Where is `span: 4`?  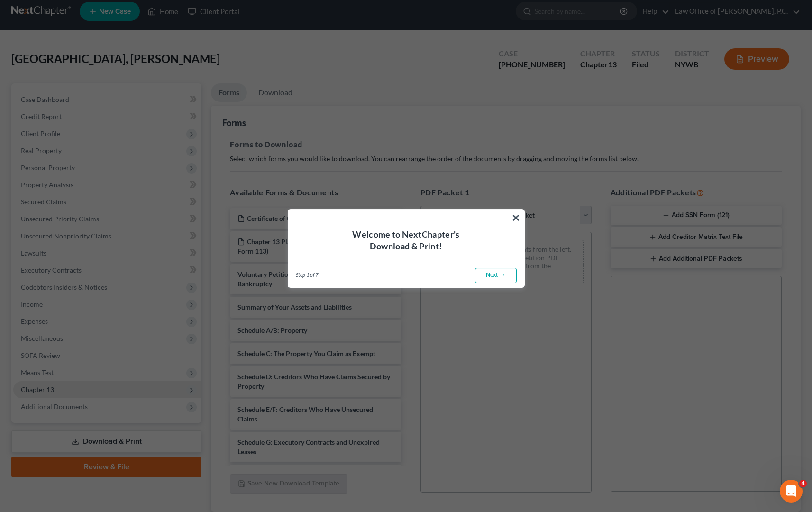 span: 4 is located at coordinates (803, 484).